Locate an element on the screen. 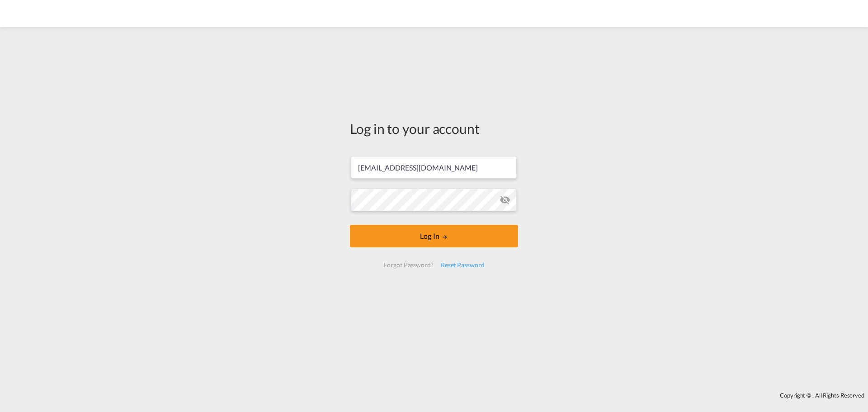 The height and width of the screenshot is (412, 868). div: Log in to your account is located at coordinates (434, 129).